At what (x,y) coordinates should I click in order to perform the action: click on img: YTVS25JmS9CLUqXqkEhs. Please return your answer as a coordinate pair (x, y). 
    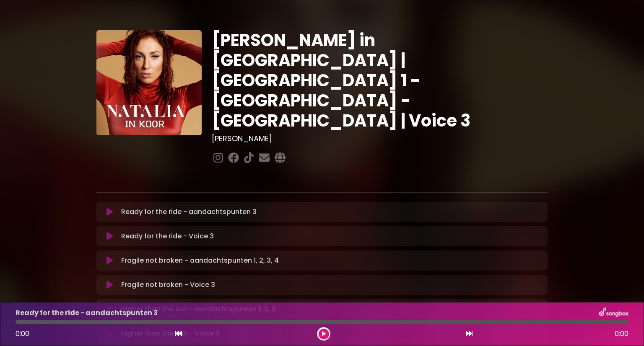
    Looking at the image, I should click on (149, 82).